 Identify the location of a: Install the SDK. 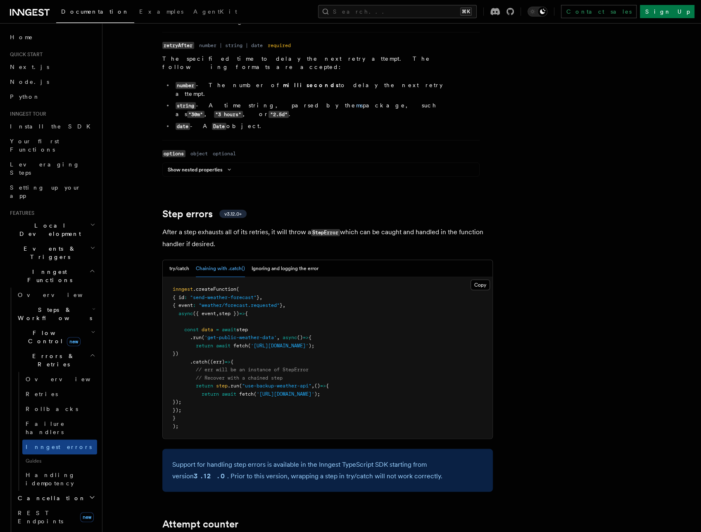
(52, 126).